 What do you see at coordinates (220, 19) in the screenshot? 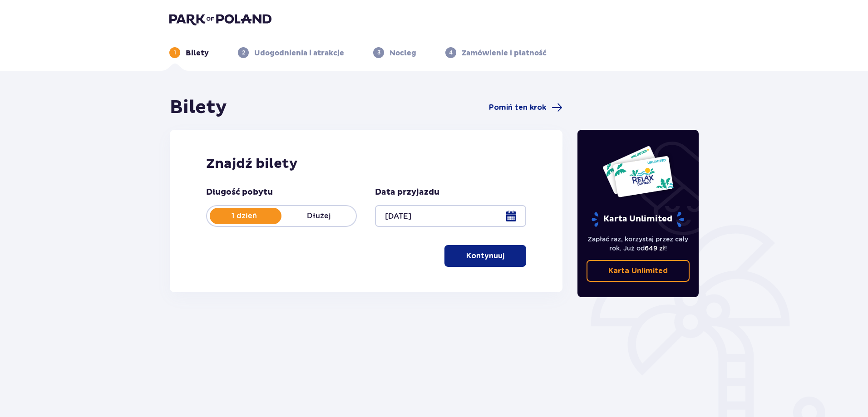
I see `img: Park of Poland logo` at bounding box center [220, 19].